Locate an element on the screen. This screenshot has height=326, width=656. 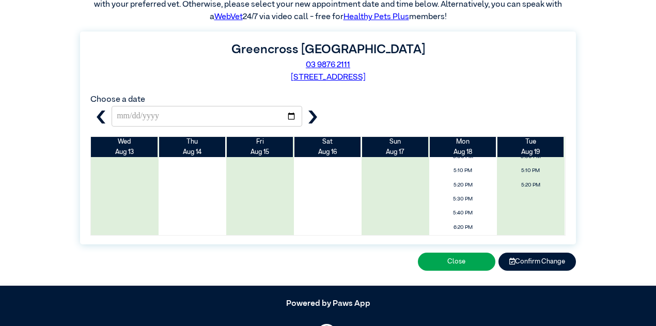
th: Aug 17 is located at coordinates (395, 147).